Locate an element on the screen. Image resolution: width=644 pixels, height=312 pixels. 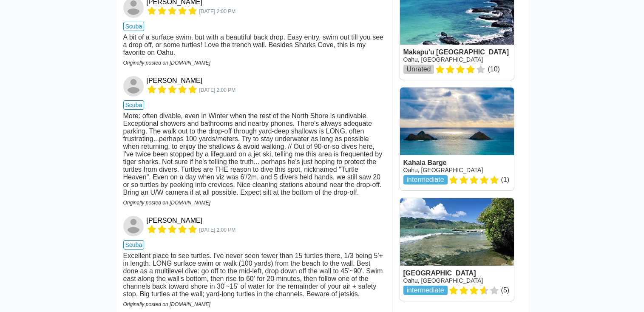
div: A bit of a surface swim, but with a beautiful back drop. Easy entry, swim out till you see a drop... is located at coordinates (254, 45).